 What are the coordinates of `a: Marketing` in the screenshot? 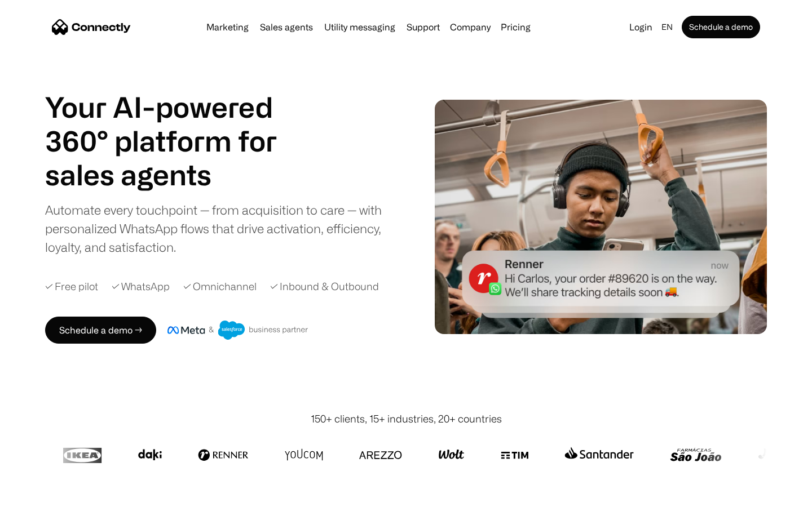 It's located at (227, 27).